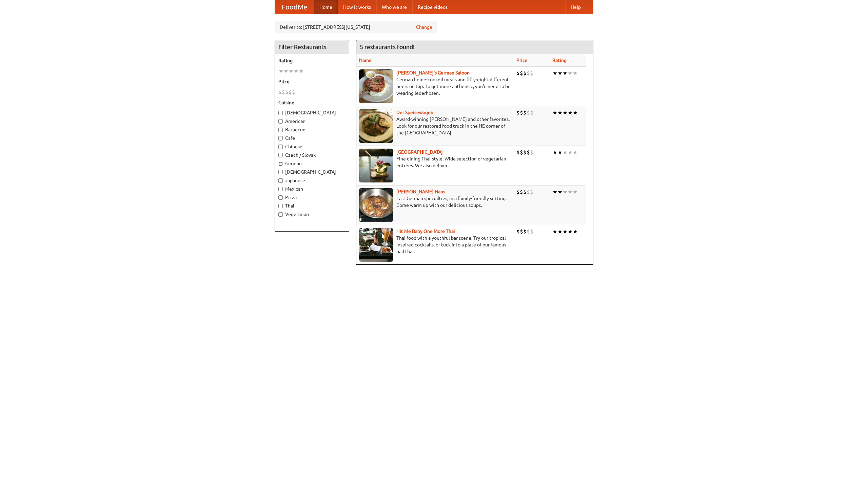  Describe the element at coordinates (280, 138) in the screenshot. I see `input: Cafe` at that location.